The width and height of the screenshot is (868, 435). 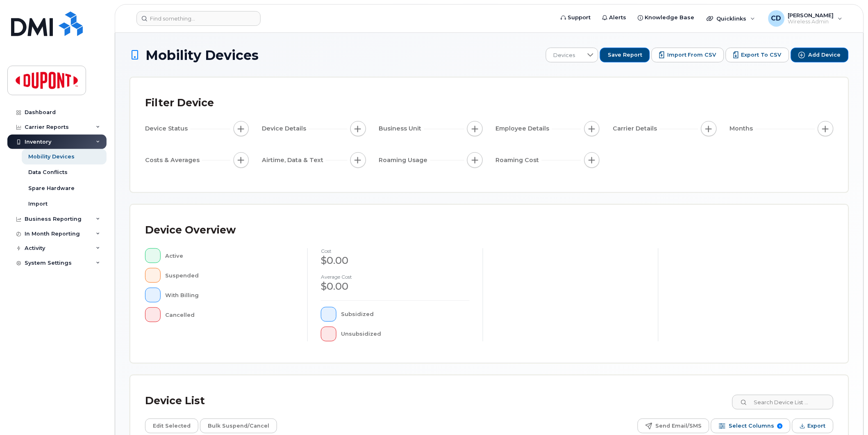 What do you see at coordinates (679, 425) in the screenshot?
I see `span: Send Email/SMS` at bounding box center [679, 425].